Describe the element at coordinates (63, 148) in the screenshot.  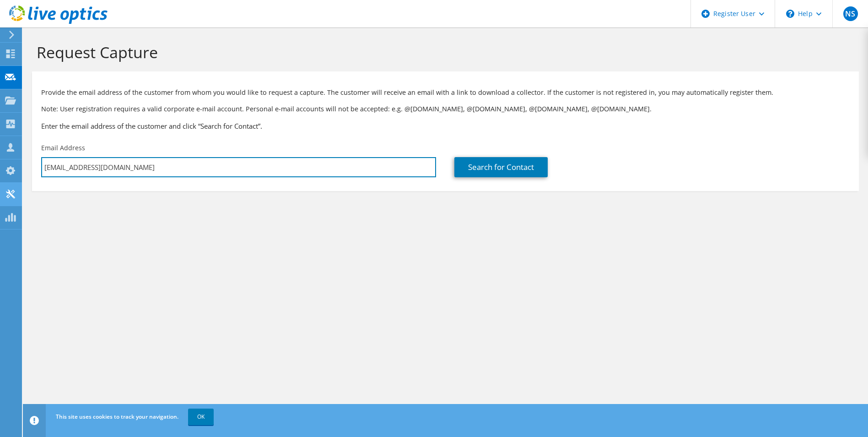
I see `label: Email Address` at that location.